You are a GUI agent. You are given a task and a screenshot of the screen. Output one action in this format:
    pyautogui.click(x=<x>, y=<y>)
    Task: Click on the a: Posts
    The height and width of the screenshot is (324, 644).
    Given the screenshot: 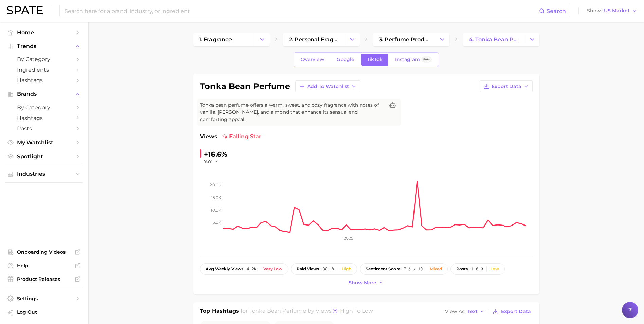 What is the action you would take?
    pyautogui.click(x=44, y=128)
    